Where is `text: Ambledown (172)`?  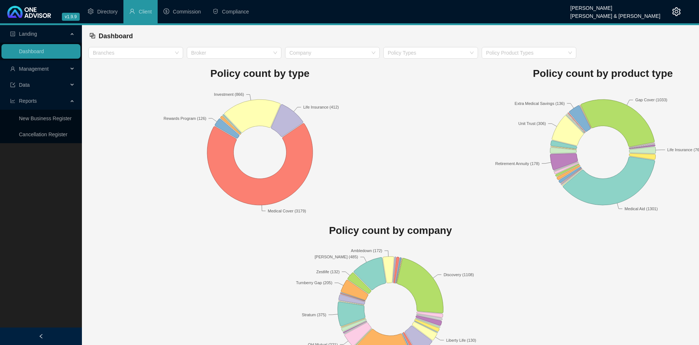 text: Ambledown (172) is located at coordinates (366, 250).